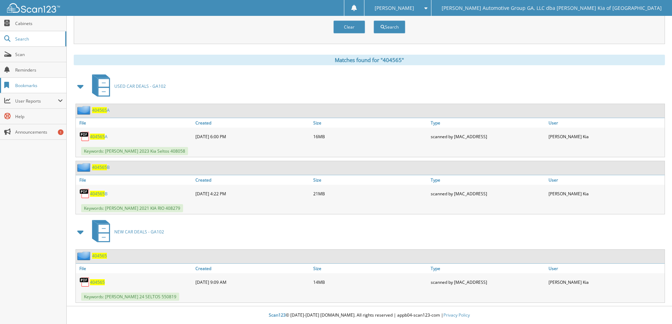 The image size is (672, 324). What do you see at coordinates (457, 315) in the screenshot?
I see `a: Privacy Policy` at bounding box center [457, 315].